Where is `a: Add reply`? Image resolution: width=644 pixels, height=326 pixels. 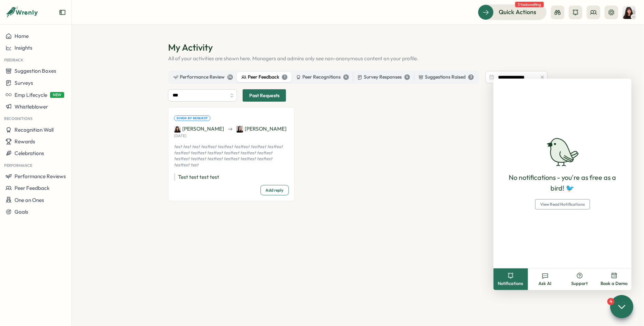 a: Add reply is located at coordinates (275, 190).